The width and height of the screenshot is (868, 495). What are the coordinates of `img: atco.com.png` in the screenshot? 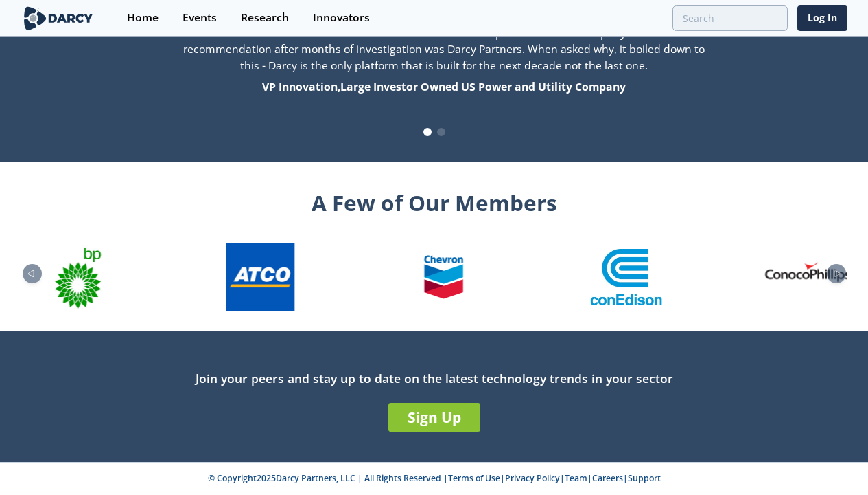 It's located at (261, 277).